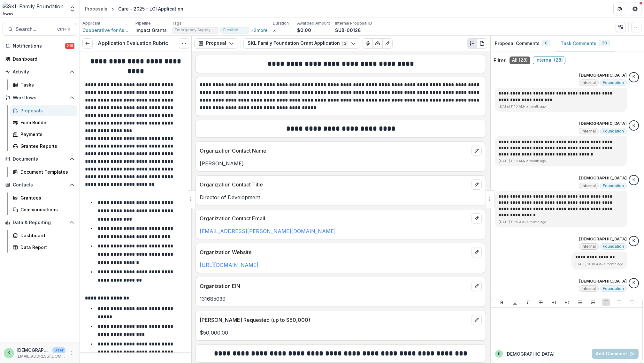 This screenshot has height=363, width=644. What do you see at coordinates (46, 210) in the screenshot?
I see `div: Communications` at bounding box center [46, 210].